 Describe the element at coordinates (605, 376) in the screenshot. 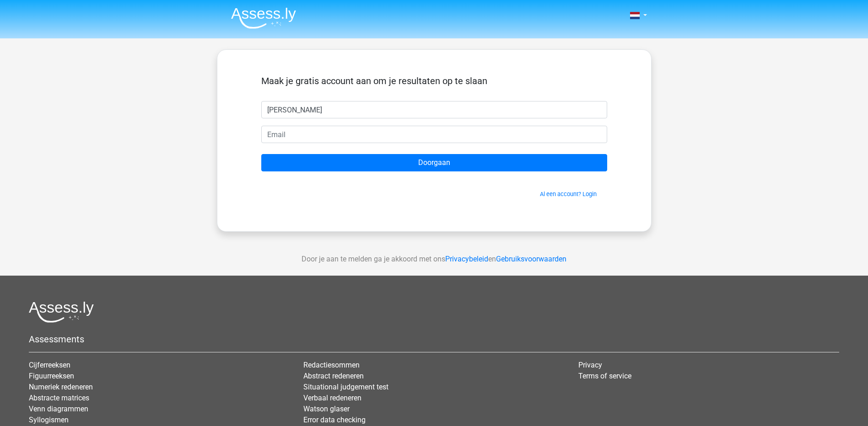

I see `a: Terms of service` at that location.